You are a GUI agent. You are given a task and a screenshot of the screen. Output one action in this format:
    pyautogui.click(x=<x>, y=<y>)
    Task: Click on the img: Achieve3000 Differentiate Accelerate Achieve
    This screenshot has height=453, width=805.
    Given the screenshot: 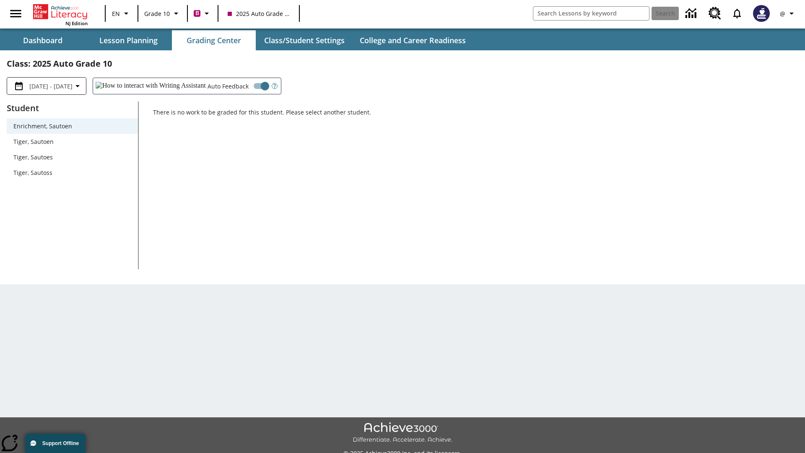 What is the action you would take?
    pyautogui.click(x=403, y=433)
    